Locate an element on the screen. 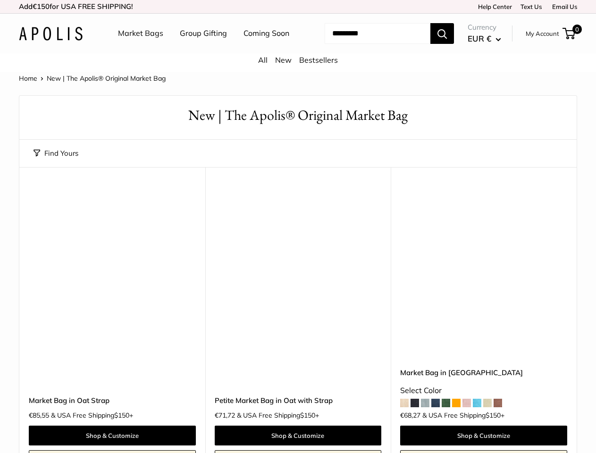 The height and width of the screenshot is (453, 596). a: 0 is located at coordinates (569, 34).